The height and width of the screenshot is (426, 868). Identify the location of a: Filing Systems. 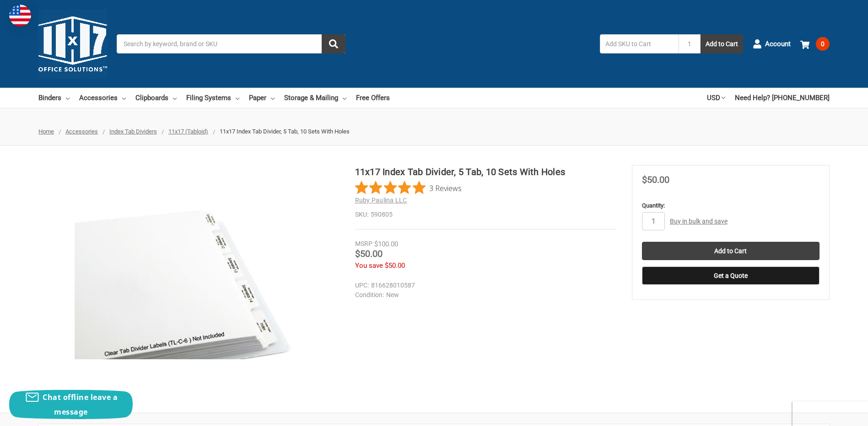
(213, 98).